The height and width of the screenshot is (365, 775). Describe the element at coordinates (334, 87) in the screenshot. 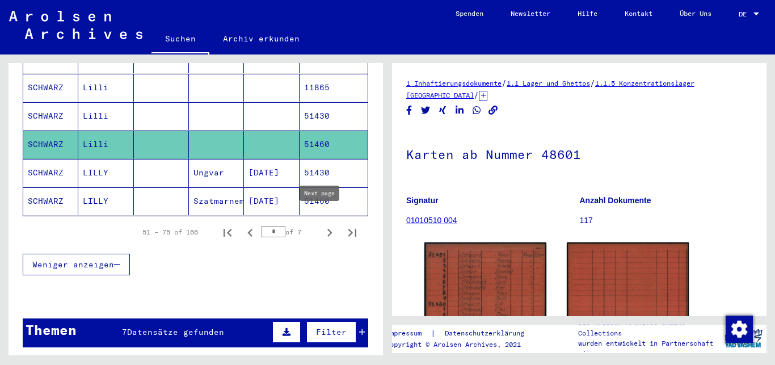

I see `mat-cell: 11865` at that location.